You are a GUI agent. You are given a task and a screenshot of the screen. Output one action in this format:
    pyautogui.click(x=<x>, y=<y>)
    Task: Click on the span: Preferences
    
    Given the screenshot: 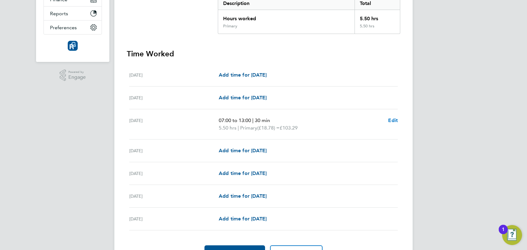 What is the action you would take?
    pyautogui.click(x=63, y=27)
    